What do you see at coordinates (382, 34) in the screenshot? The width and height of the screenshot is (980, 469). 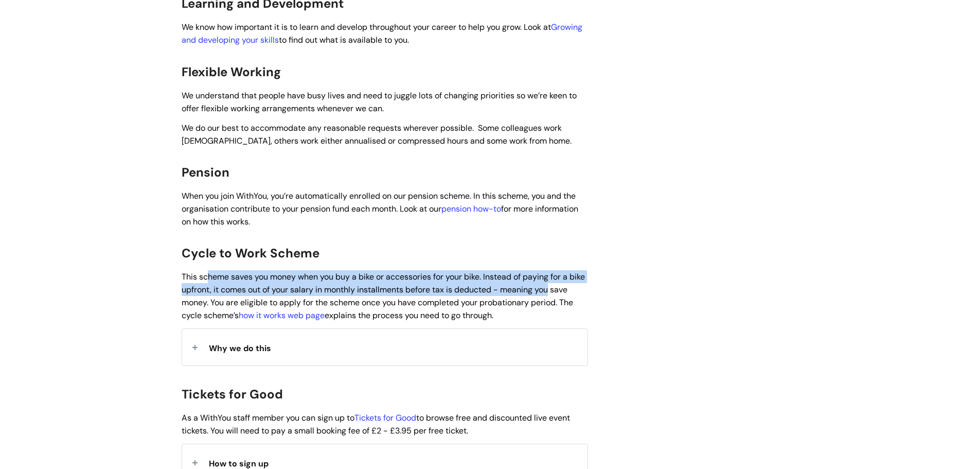 I see `span: We know how important it is to learn and develop throughout your career to help you grow. Look at...` at bounding box center [382, 34].